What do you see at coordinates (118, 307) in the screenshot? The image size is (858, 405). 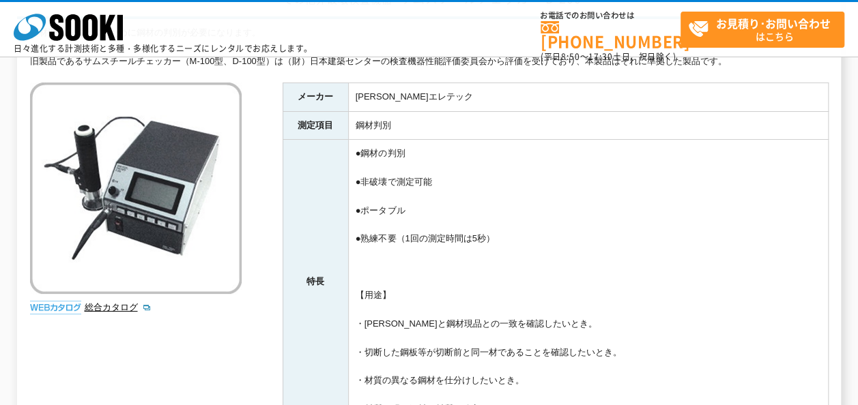 I see `a: 総合カタログ` at bounding box center [118, 307].